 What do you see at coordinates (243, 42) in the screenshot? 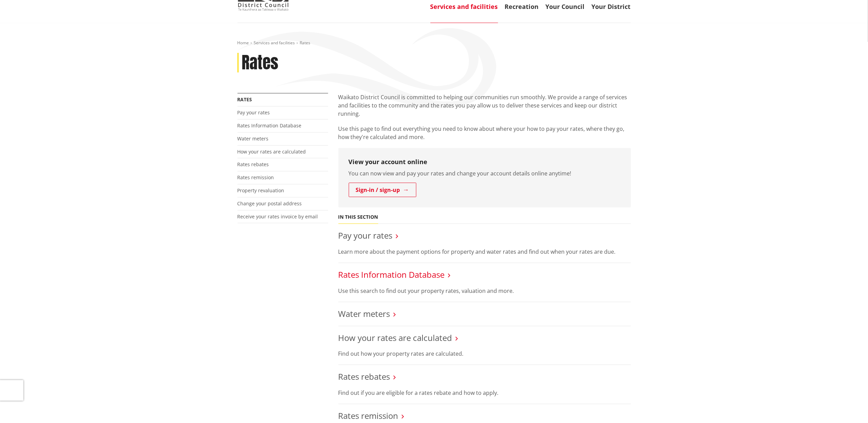
I see `a: Home` at bounding box center [243, 42].